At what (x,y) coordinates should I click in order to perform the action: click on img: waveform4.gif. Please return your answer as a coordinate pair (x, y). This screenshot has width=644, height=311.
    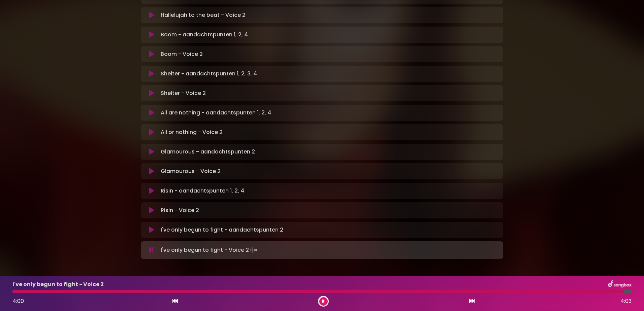
    Looking at the image, I should click on (254, 250).